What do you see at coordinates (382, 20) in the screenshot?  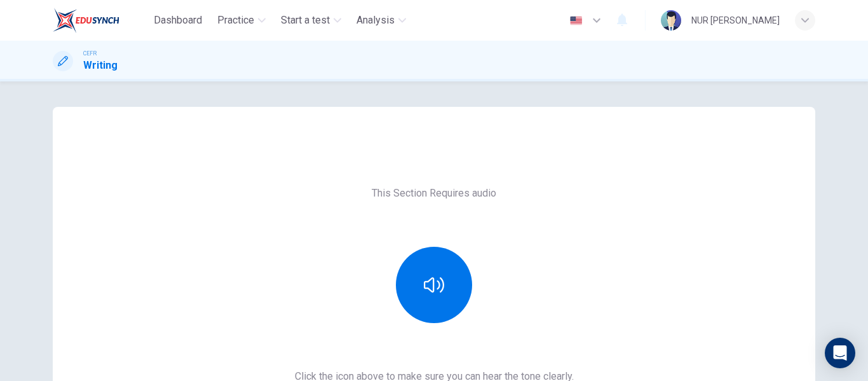 I see `button: Analysis` at bounding box center [382, 20].